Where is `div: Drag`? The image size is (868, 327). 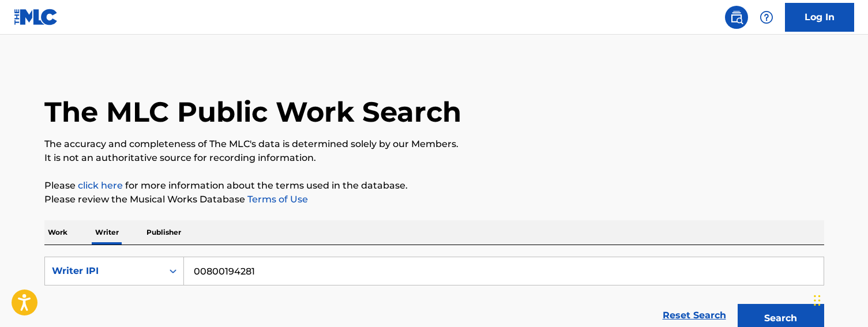
div: Drag is located at coordinates (817, 300).